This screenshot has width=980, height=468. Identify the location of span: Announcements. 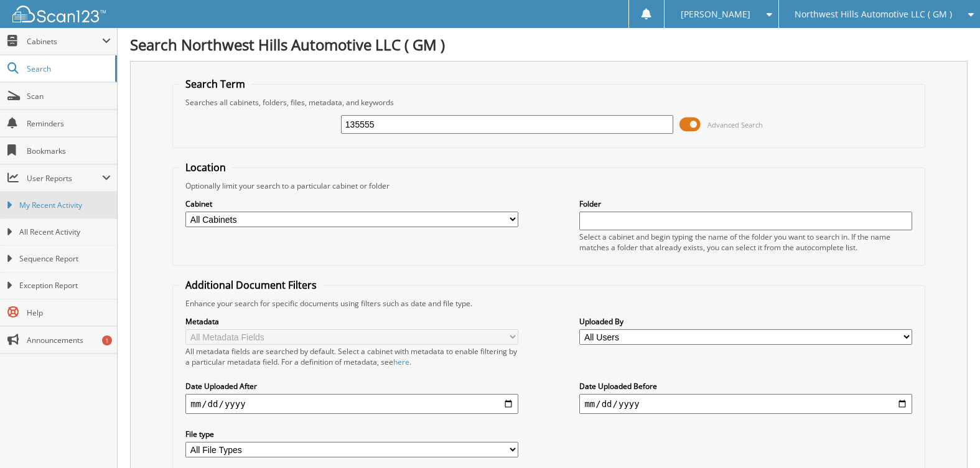
(68, 340).